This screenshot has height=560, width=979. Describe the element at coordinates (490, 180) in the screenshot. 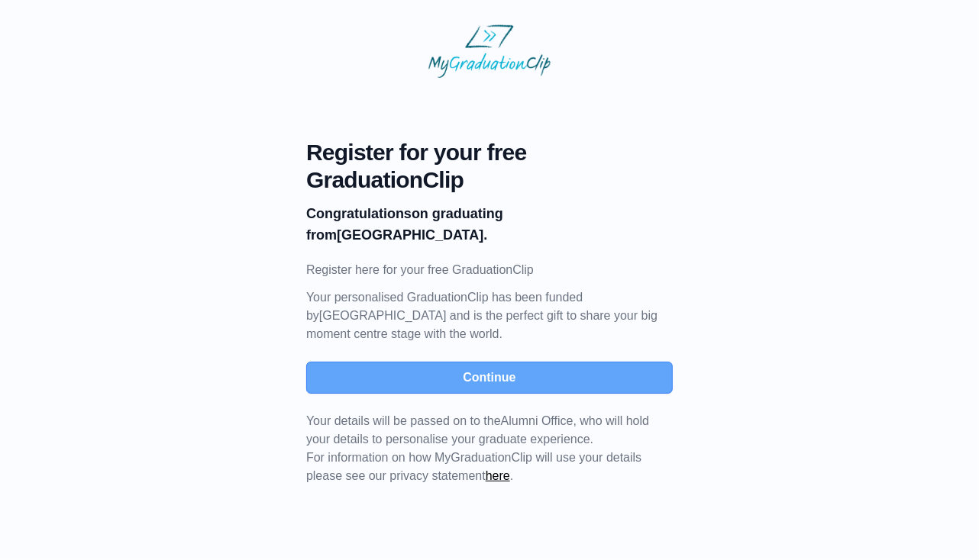

I see `span: GraduationClip` at that location.